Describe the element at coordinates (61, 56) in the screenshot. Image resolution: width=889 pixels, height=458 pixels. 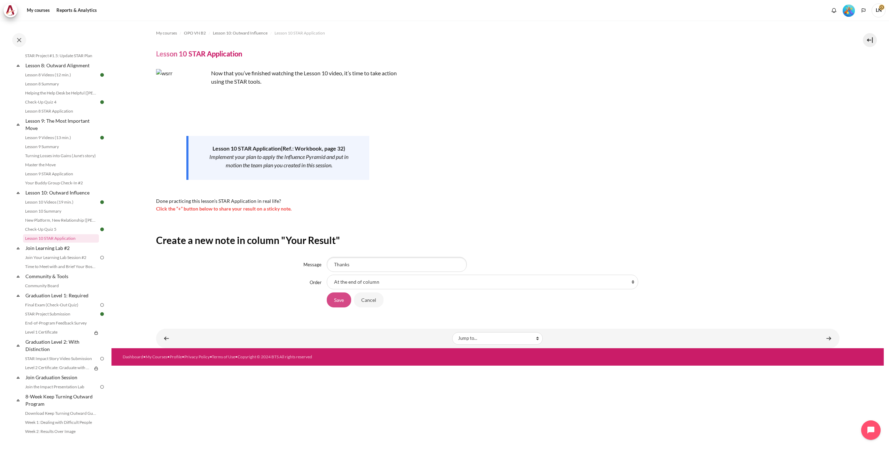
I see `a: STAR Project #1.5: Update STAR Plan` at that location.